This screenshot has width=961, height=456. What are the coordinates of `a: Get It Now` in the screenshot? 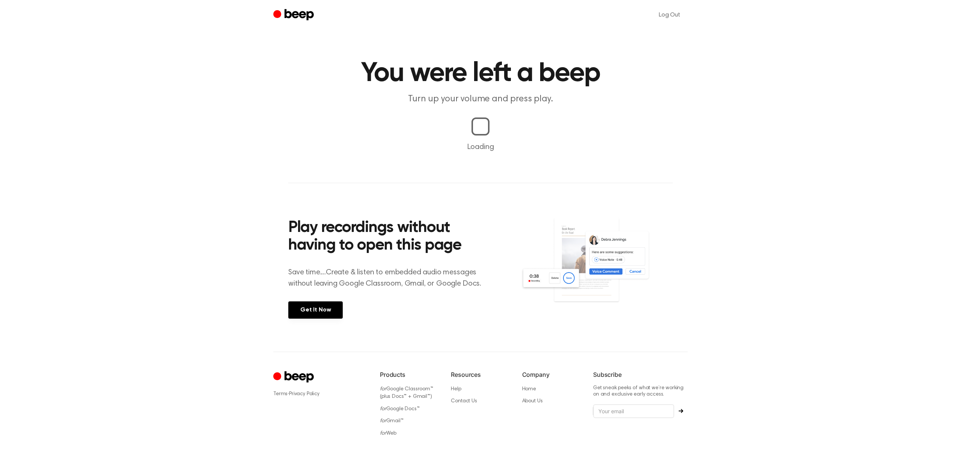 It's located at (315, 310).